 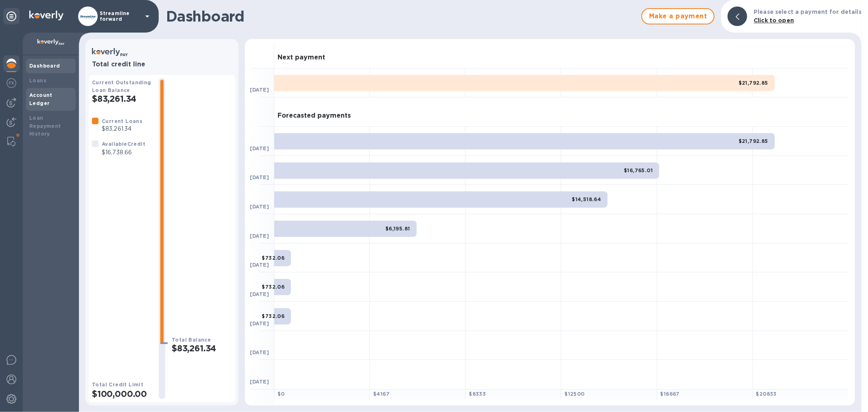 What do you see at coordinates (47, 16) in the screenshot?
I see `img: Logo` at bounding box center [47, 16].